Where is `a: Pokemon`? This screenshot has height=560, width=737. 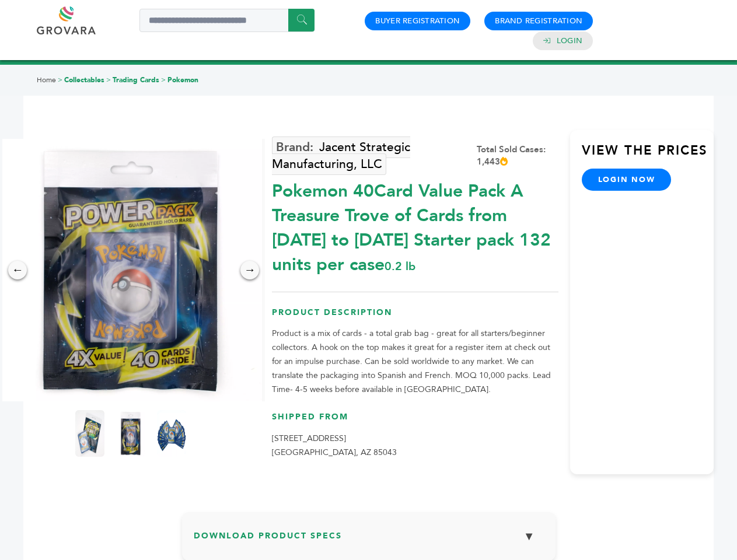
a: Pokemon is located at coordinates (183, 80).